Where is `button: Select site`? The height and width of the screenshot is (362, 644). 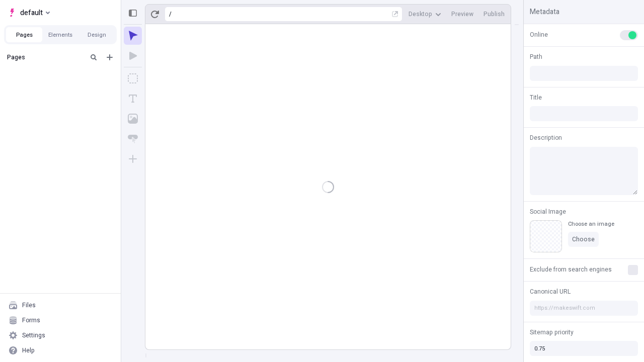
button: Select site is located at coordinates (28, 13).